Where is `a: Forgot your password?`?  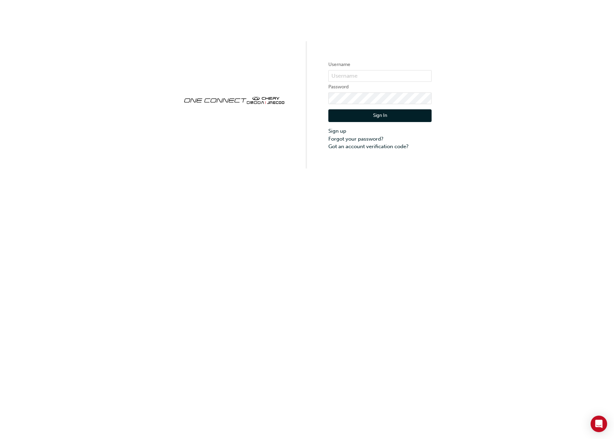 a: Forgot your password? is located at coordinates (380, 139).